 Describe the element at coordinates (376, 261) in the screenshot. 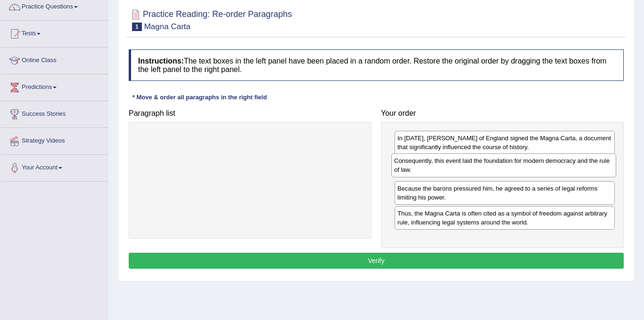

I see `button: Verify` at that location.